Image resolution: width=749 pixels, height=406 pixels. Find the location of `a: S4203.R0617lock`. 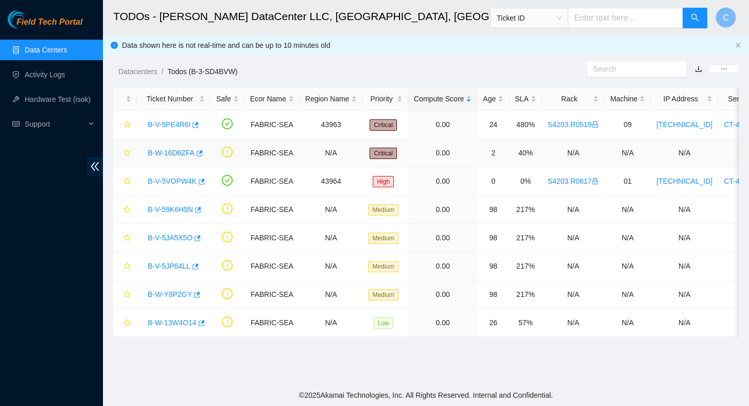

a: S4203.R0617lock is located at coordinates (574, 181).